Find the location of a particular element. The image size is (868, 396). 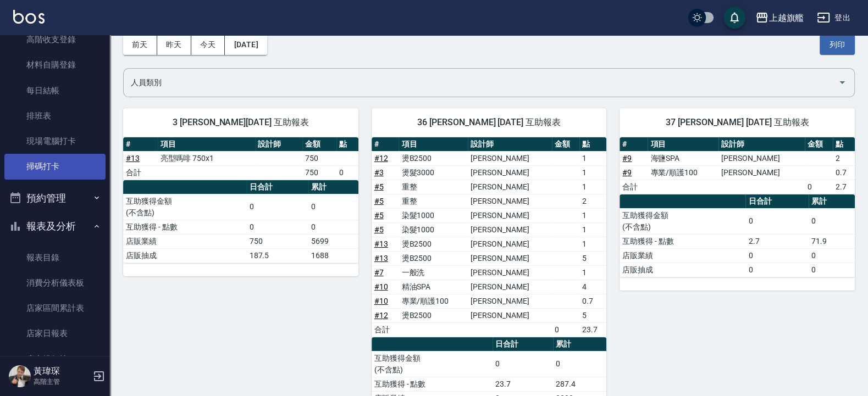

td: 4 is located at coordinates (594, 287).